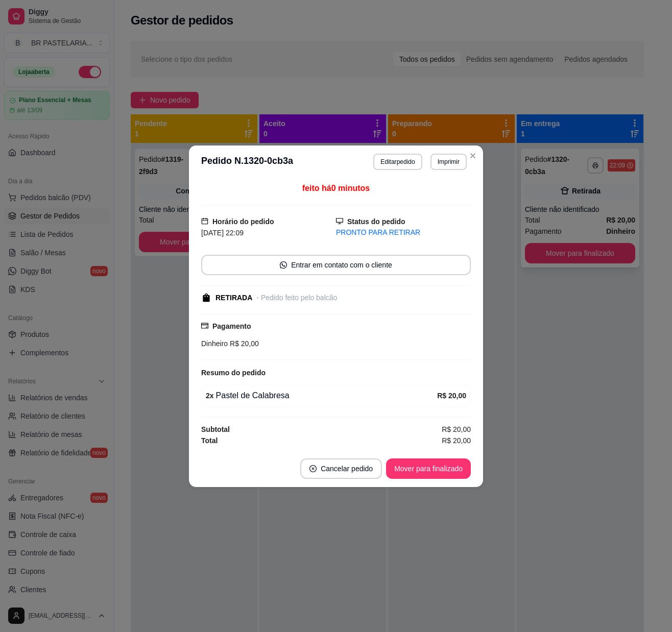  I want to click on span: close-circle, so click(313, 469).